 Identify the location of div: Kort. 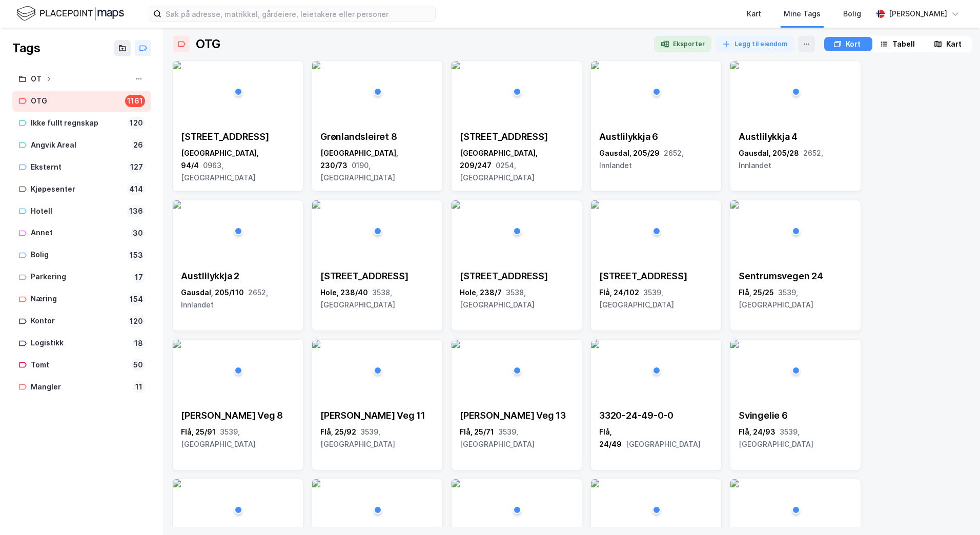
(853, 44).